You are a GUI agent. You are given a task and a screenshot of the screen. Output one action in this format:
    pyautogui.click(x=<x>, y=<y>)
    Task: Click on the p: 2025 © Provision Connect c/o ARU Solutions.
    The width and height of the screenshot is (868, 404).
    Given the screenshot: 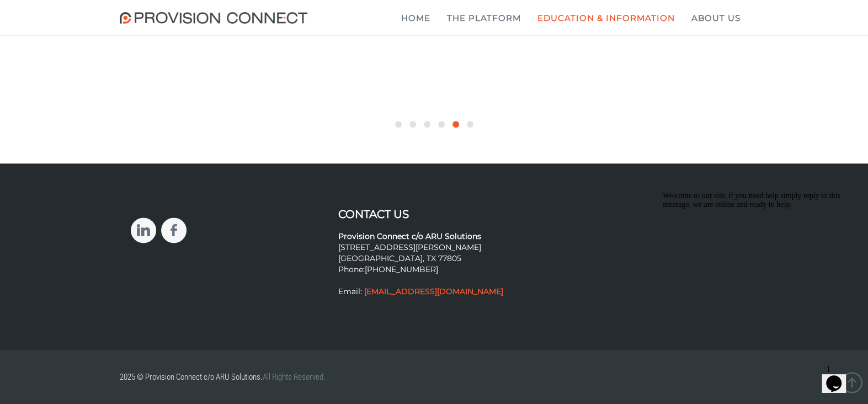 What is the action you would take?
    pyautogui.click(x=273, y=377)
    